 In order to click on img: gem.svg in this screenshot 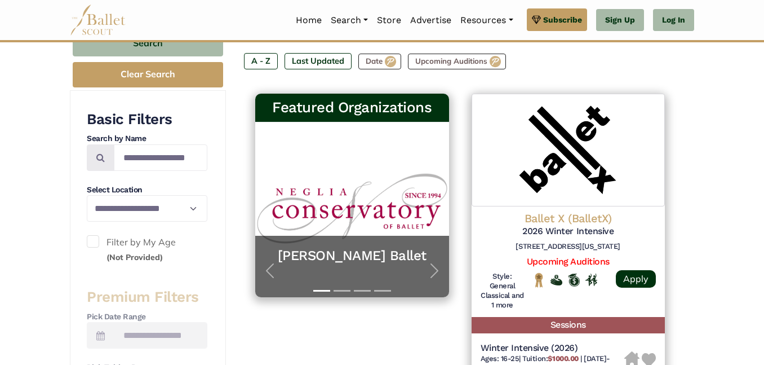, I will do `click(537, 20)`.